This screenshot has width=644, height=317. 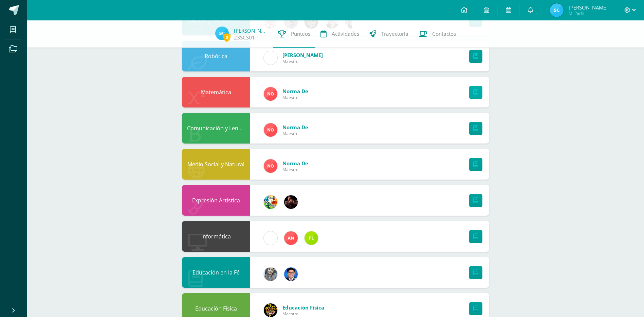 I want to click on span: Punteos, so click(x=301, y=33).